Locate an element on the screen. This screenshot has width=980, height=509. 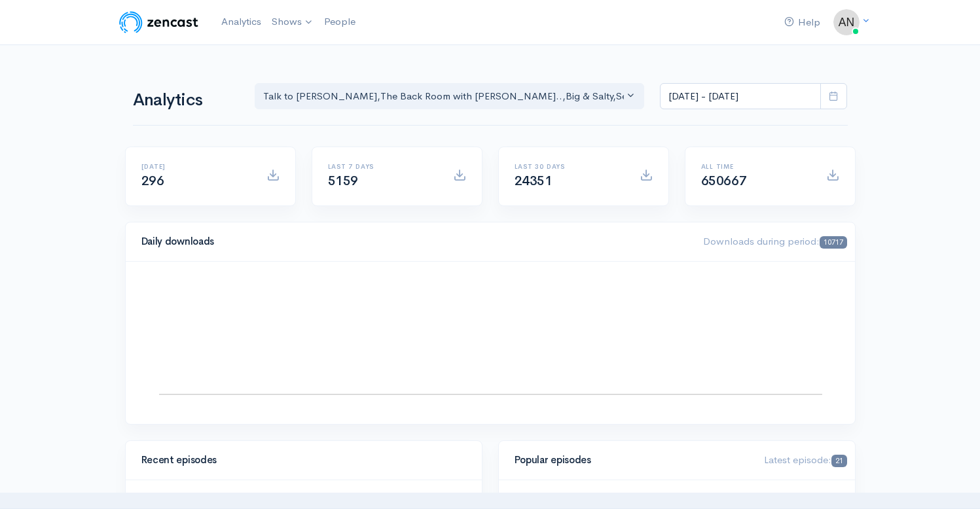
span: Downloads during period: is located at coordinates (774, 241).